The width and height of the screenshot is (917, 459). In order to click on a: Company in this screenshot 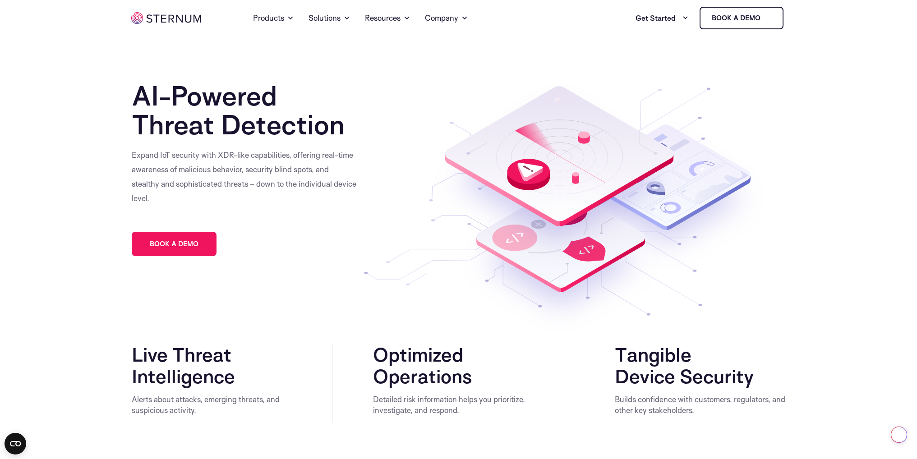, I will do `click(447, 18)`.